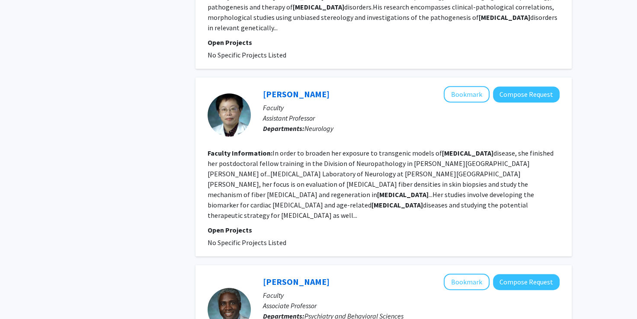 This screenshot has width=637, height=319. I want to click on button: Add Chiadi Onyike to Bookmarks, so click(466, 282).